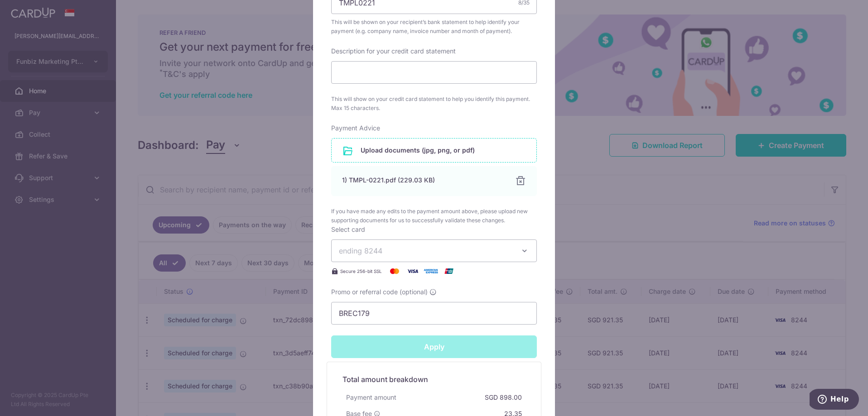  Describe the element at coordinates (434, 104) in the screenshot. I see `span: This will show on your credit card statement to help you identify this payment. Max 15 characters.` at that location.